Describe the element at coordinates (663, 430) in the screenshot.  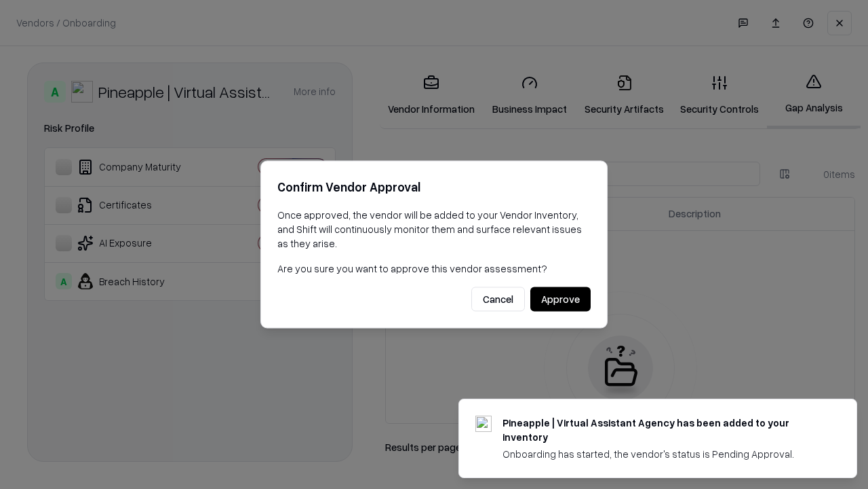
I see `div: Pineapple | Virtual Assistant Agency has been added to your inventory` at that location.